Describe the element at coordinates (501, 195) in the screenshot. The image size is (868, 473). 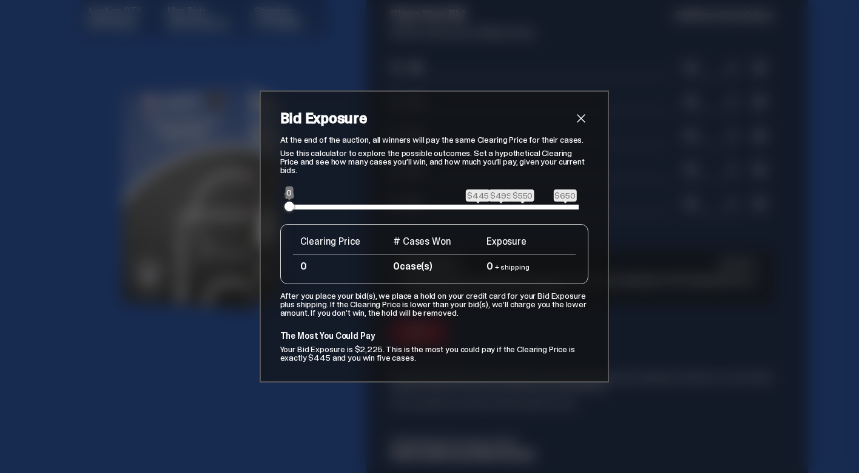
I see `span: $499` at that location.